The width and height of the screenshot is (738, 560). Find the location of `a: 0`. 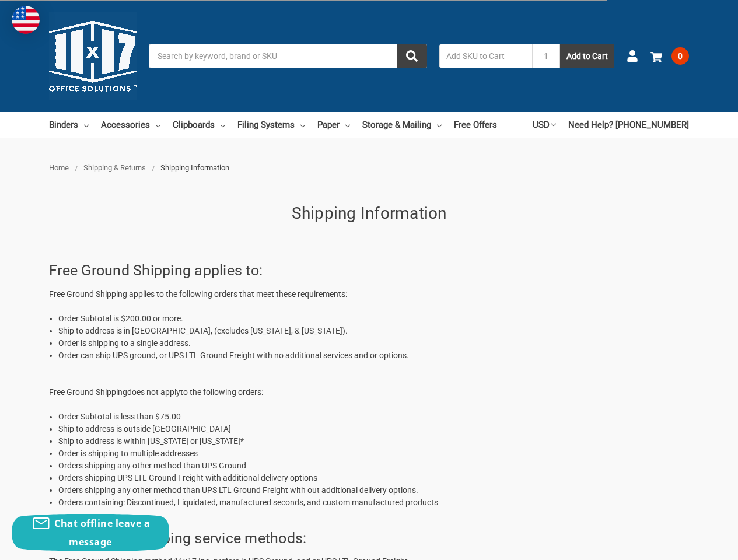

a: 0 is located at coordinates (670, 56).